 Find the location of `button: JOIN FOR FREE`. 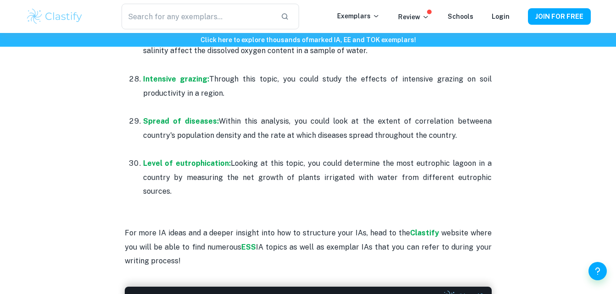

button: JOIN FOR FREE is located at coordinates (559, 17).